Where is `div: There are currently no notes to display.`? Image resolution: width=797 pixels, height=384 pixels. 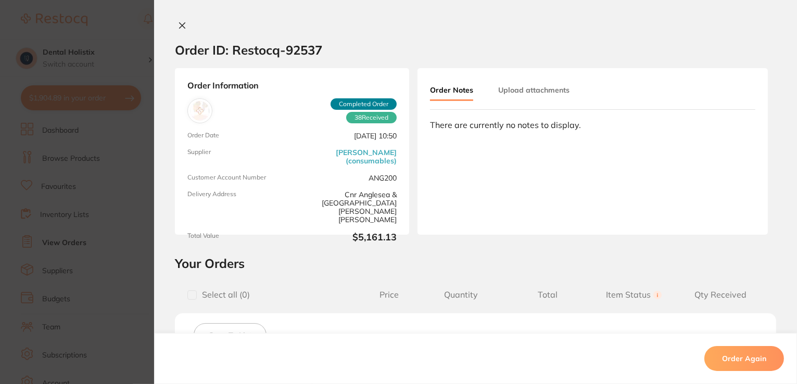
div: There are currently no notes to display. is located at coordinates (593, 125).